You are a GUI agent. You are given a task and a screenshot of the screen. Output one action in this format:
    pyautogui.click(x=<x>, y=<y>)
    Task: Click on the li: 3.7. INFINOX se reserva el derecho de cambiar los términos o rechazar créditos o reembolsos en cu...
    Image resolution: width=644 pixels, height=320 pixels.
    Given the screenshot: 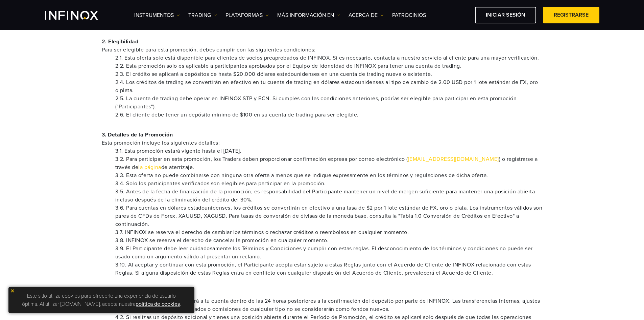 What is the action you would take?
    pyautogui.click(x=329, y=232)
    